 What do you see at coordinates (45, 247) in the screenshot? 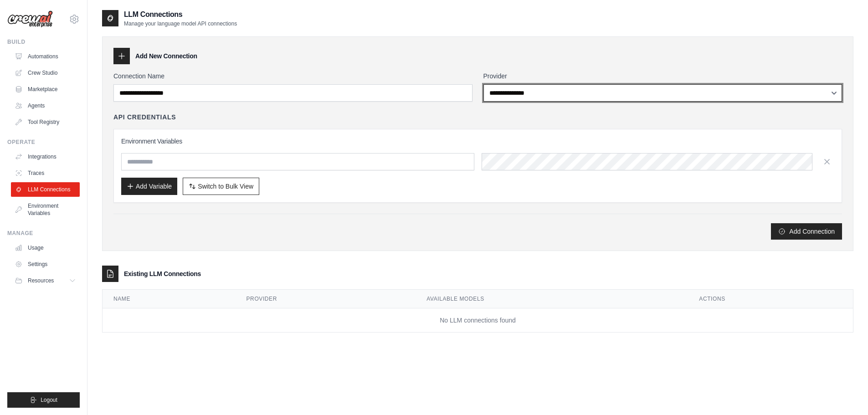
I see `a: Usage` at bounding box center [45, 247].